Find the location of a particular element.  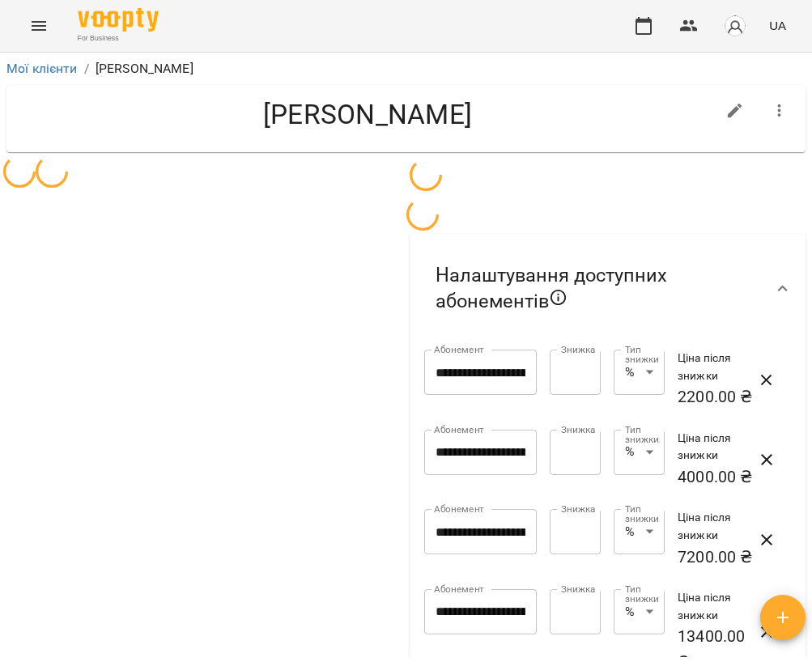

button: UA is located at coordinates (777, 26).